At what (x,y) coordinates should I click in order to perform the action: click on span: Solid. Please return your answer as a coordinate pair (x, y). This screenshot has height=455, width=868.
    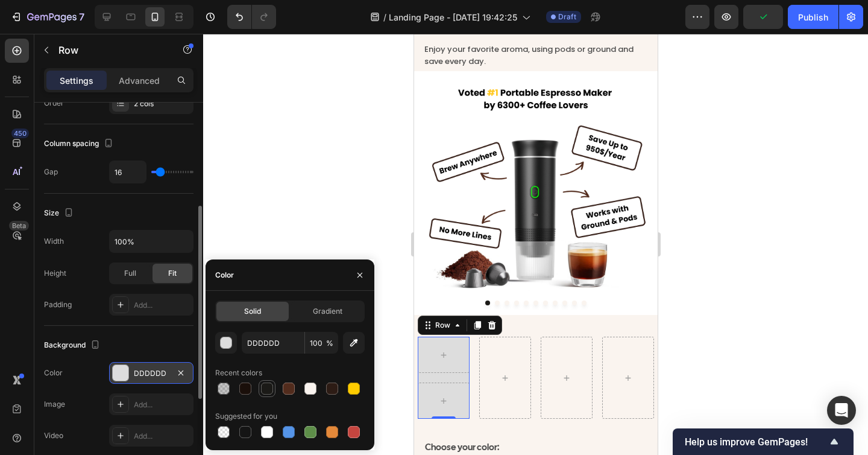
    Looking at the image, I should click on (252, 311).